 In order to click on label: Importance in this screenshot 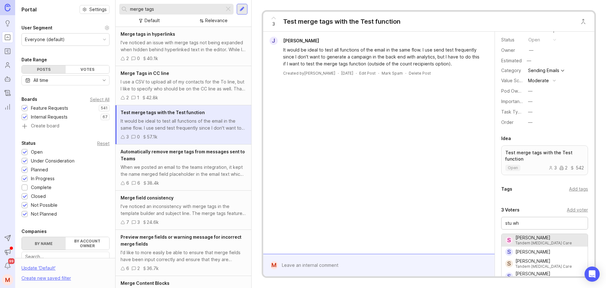, I will do `click(513, 101)`.